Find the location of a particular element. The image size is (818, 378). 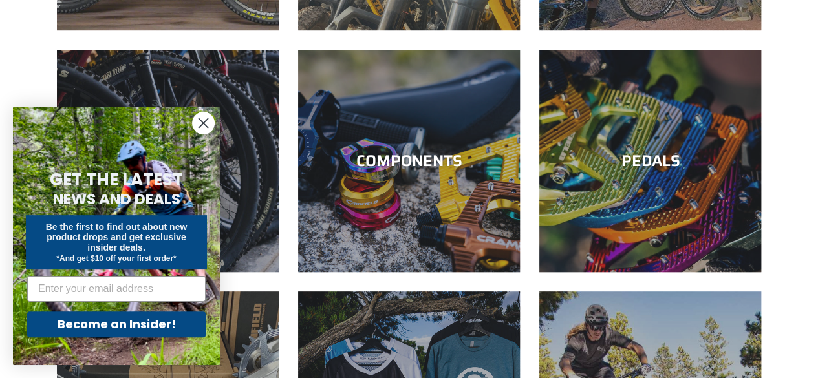

input: Enter your email address is located at coordinates (116, 289).